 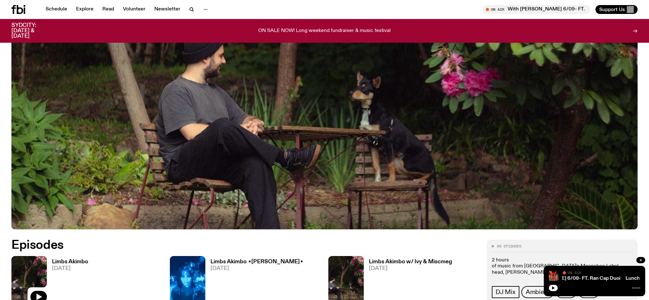 What do you see at coordinates (134, 10) in the screenshot?
I see `a: Volunteer` at bounding box center [134, 10].